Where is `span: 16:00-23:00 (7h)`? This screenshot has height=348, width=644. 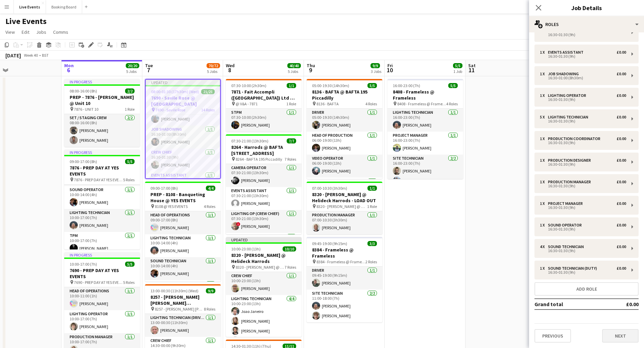
span: 16:00-23:00 (7h) is located at coordinates (407, 85).